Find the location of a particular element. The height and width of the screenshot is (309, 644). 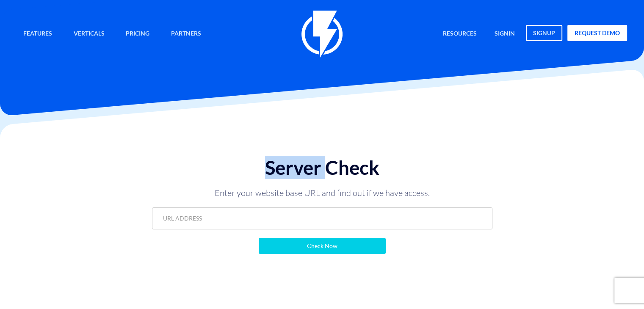

a: signup is located at coordinates (544, 33).